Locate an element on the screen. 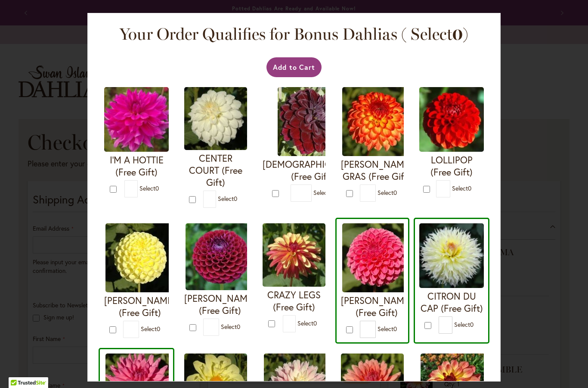  h4: CENTER COURT (Free Gift) is located at coordinates (216, 170).